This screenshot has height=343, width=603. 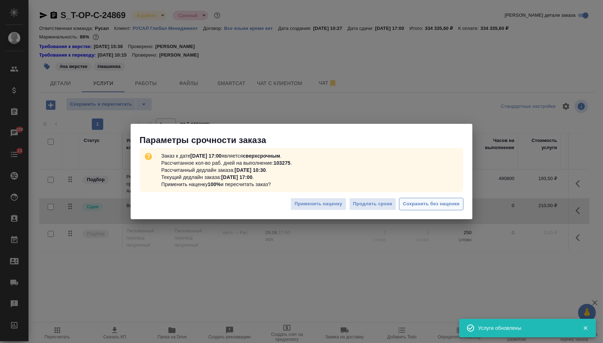 What do you see at coordinates (318, 204) in the screenshot?
I see `button: Применить наценку` at bounding box center [318, 204].